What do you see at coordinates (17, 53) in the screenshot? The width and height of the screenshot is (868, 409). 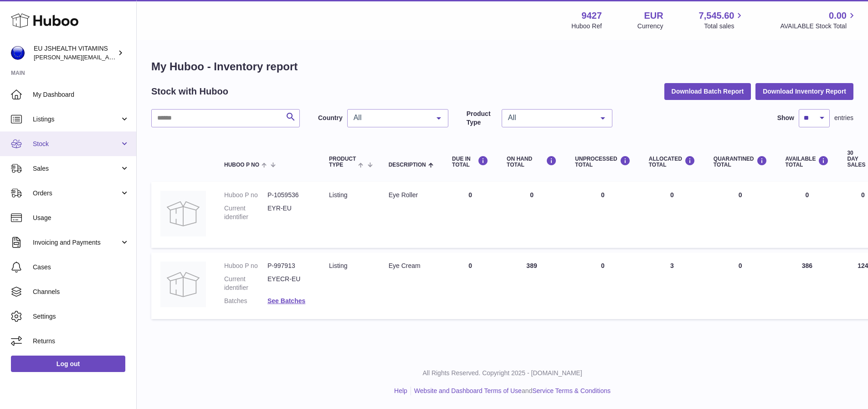 I see `img: laura@jessicasepel.com` at bounding box center [17, 53].